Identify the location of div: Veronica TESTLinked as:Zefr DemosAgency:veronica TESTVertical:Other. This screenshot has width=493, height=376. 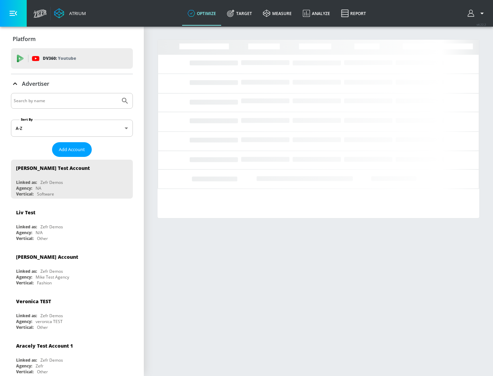
(72, 313).